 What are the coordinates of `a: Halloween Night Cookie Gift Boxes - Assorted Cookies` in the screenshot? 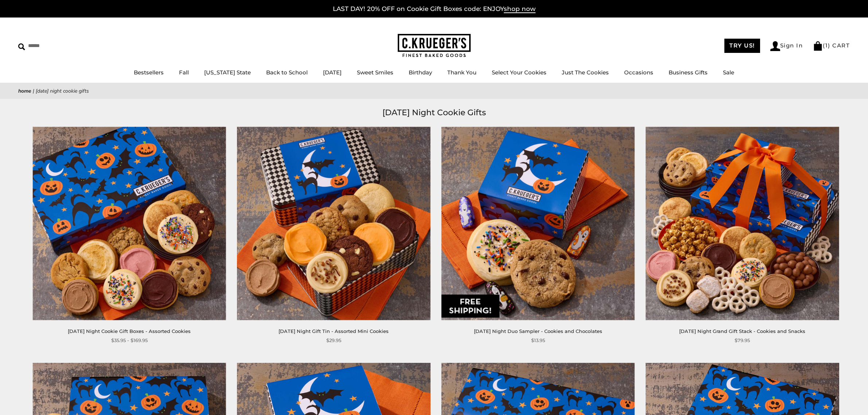 It's located at (130, 224).